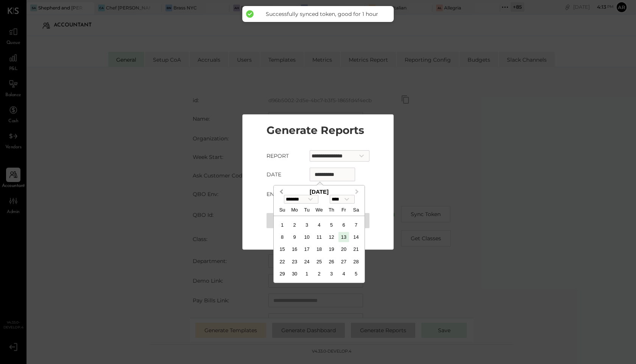 This screenshot has height=364, width=636. What do you see at coordinates (282, 209) in the screenshot?
I see `div: Sunday` at bounding box center [282, 209].